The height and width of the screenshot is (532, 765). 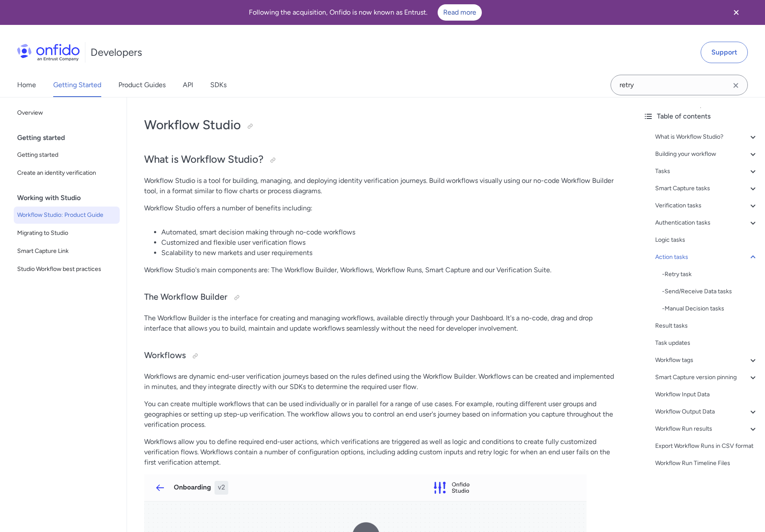 What do you see at coordinates (707, 343) in the screenshot?
I see `div: Task updates` at bounding box center [707, 343].